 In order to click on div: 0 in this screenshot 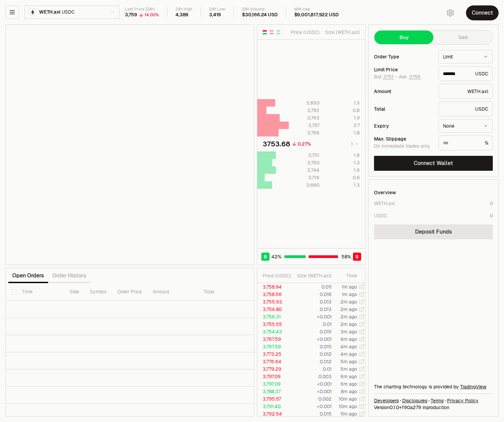, I will do `click(491, 204)`.